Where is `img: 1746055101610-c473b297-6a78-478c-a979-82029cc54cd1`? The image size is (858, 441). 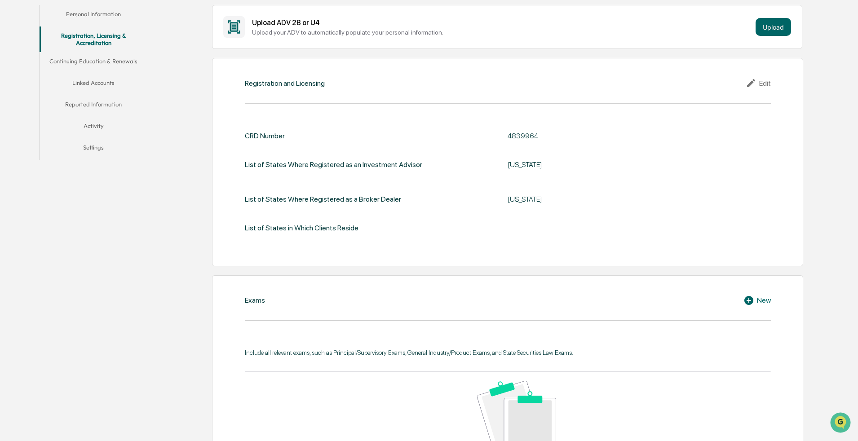
img: 1746055101610-c473b297-6a78-478c-a979-82029cc54cd1 is located at coordinates (17, 77).